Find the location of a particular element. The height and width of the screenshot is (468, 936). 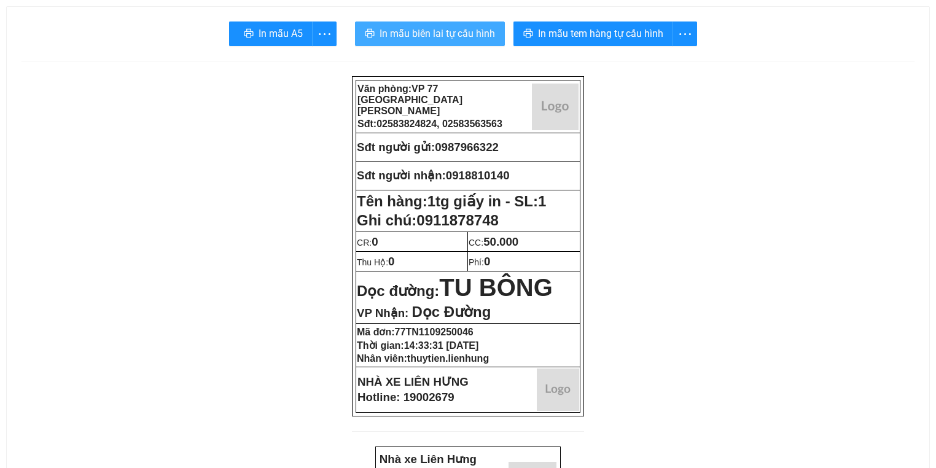

span: In mẫu tem hàng tự cấu hình is located at coordinates (601, 33).